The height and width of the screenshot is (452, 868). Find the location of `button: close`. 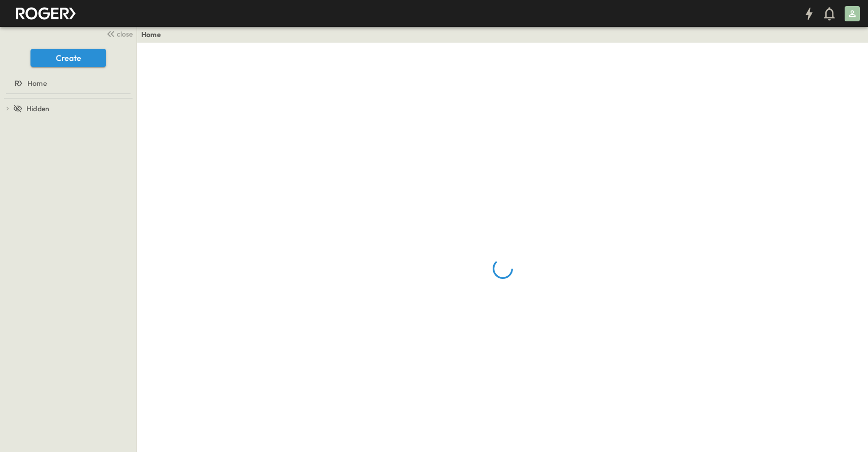

button: close is located at coordinates (118, 33).